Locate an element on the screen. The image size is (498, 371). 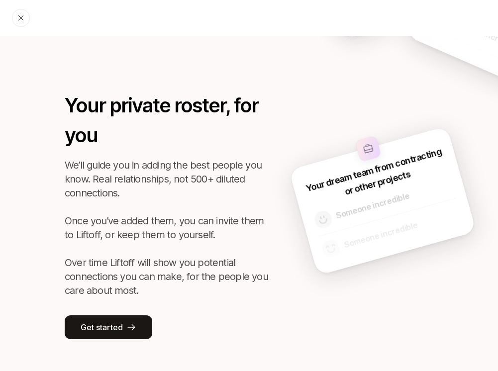
p: Your private roster, for you is located at coordinates (168, 120).